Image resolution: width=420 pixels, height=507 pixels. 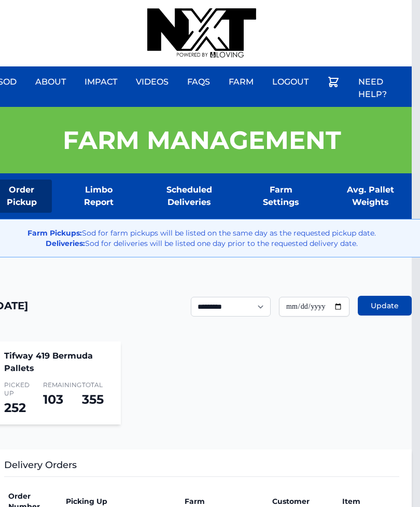 What do you see at coordinates (53, 399) in the screenshot?
I see `span: 103` at bounding box center [53, 399].